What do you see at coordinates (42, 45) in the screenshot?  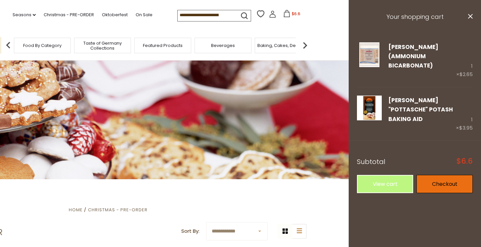 I see `span: Food By Category` at bounding box center [42, 45].